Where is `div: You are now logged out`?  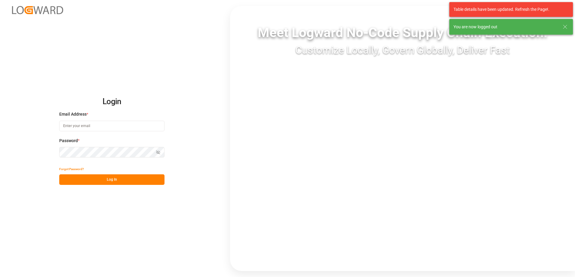 div: You are now logged out is located at coordinates (506, 27).